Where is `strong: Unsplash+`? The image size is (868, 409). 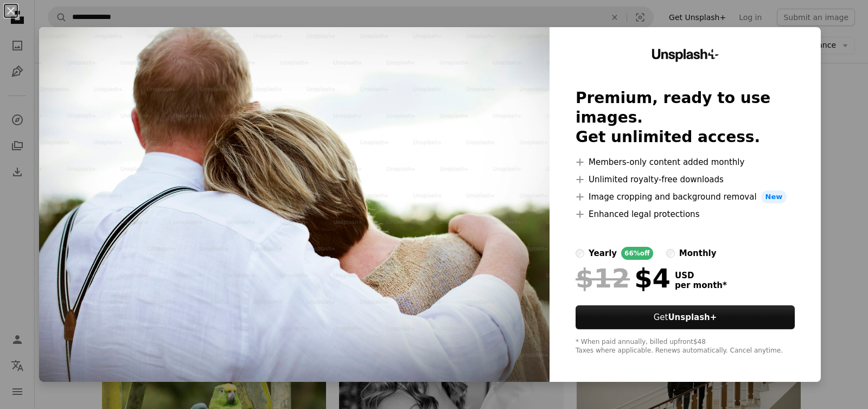 strong: Unsplash+ is located at coordinates (693, 317).